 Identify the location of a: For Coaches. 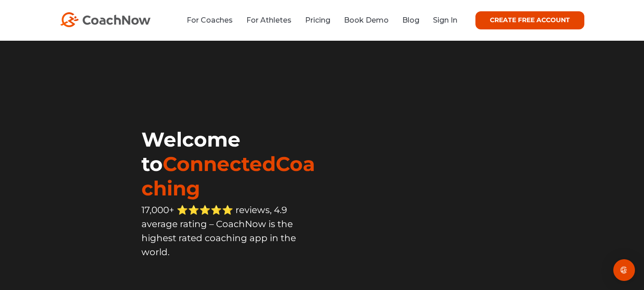
(210, 20).